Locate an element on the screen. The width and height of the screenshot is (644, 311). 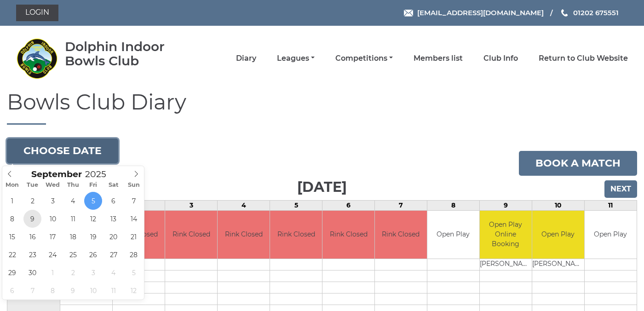
span: October 6, 2025 is located at coordinates (12, 290).